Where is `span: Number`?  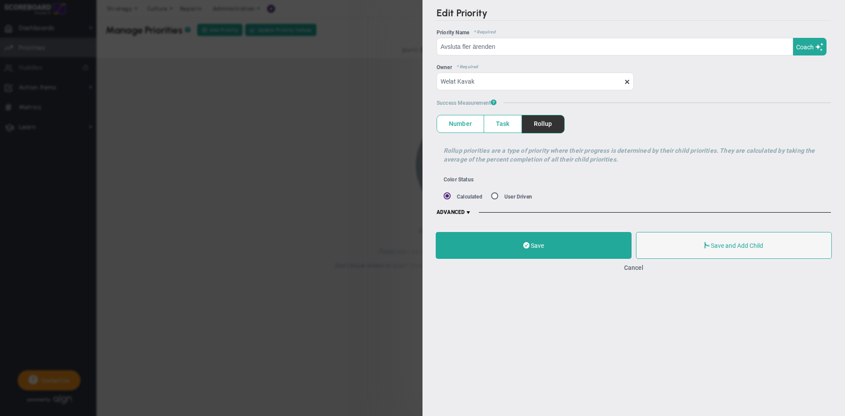 span: Number is located at coordinates (460, 124).